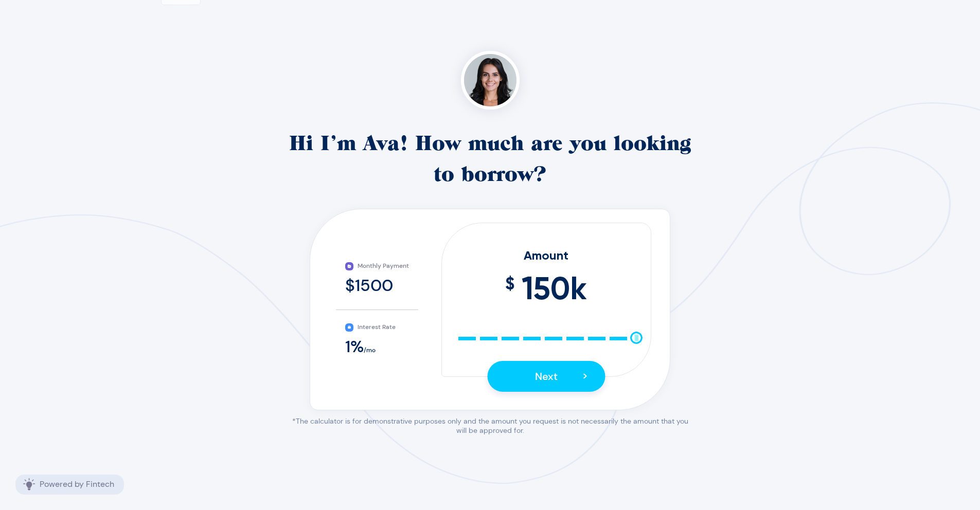 The width and height of the screenshot is (980, 510). What do you see at coordinates (377, 286) in the screenshot?
I see `div: $1500` at bounding box center [377, 286].